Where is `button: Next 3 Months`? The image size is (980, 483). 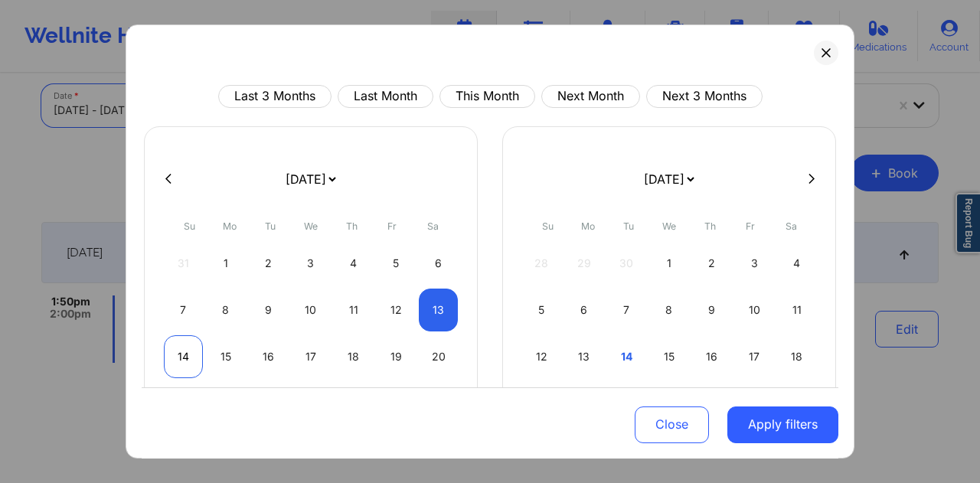
button: Next 3 Months is located at coordinates (704, 97).